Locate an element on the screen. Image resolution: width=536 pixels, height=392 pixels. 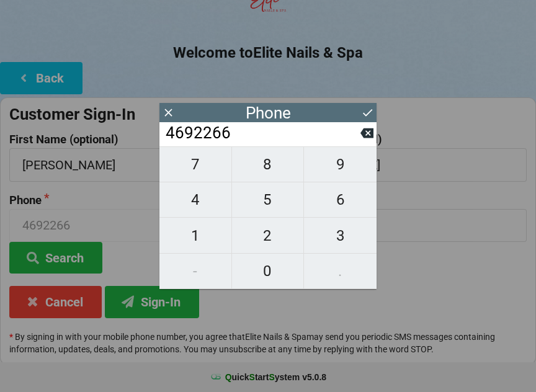
span: 2 is located at coordinates (268, 235).